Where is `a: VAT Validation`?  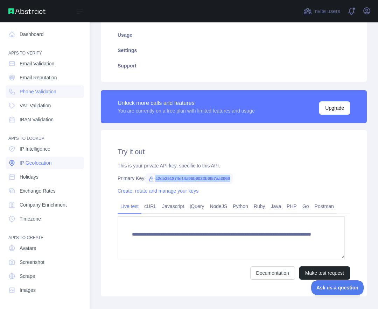
a: VAT Validation is located at coordinates (45, 106).